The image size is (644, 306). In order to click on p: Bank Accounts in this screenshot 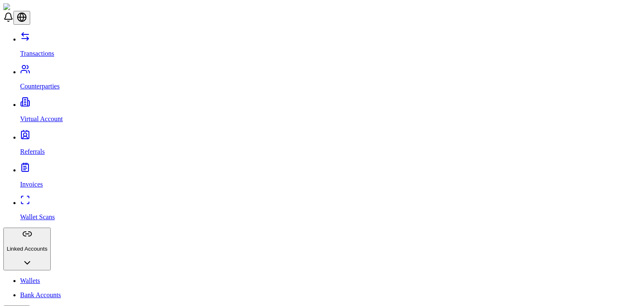, I will do `click(331, 295)`.